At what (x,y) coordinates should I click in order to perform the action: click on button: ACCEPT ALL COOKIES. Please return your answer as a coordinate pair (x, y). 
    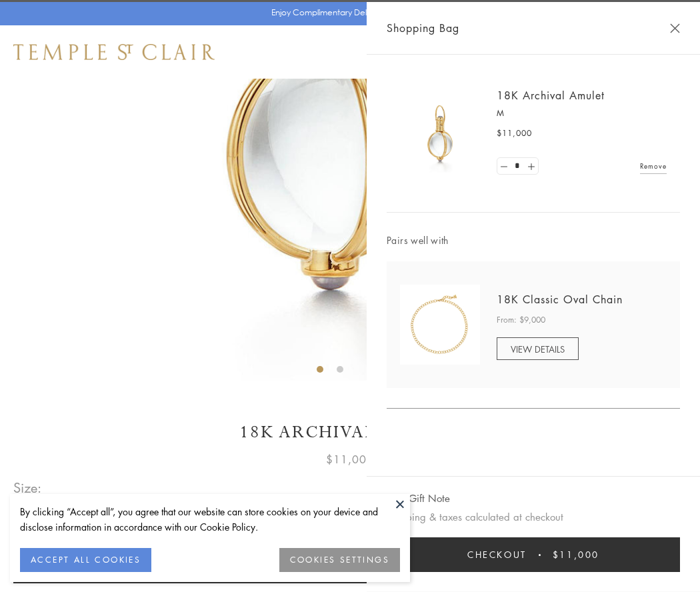
    Looking at the image, I should click on (85, 560).